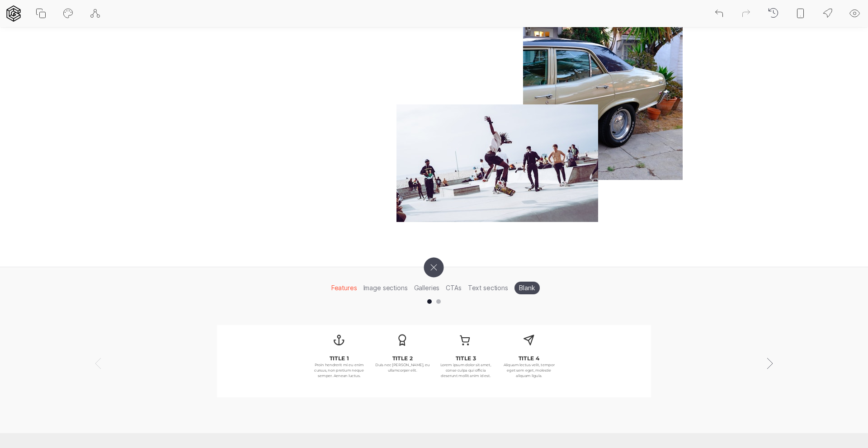 This screenshot has height=448, width=868. I want to click on li: Blank, so click(527, 288).